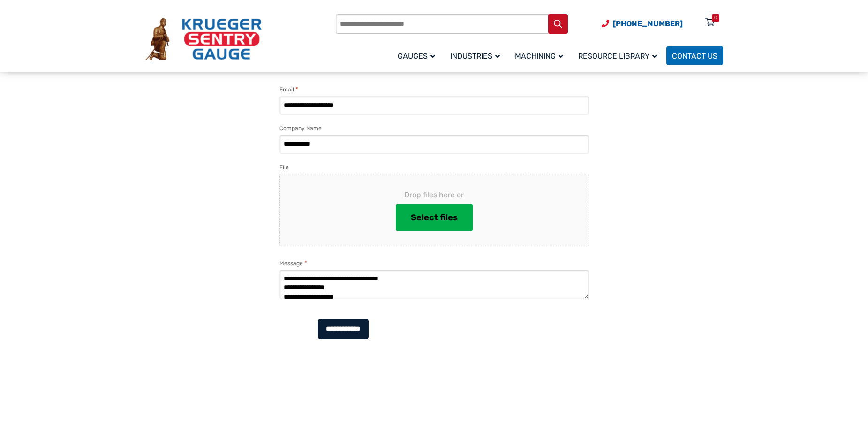 The height and width of the screenshot is (427, 868). What do you see at coordinates (539, 56) in the screenshot?
I see `span: Machining` at bounding box center [539, 56].